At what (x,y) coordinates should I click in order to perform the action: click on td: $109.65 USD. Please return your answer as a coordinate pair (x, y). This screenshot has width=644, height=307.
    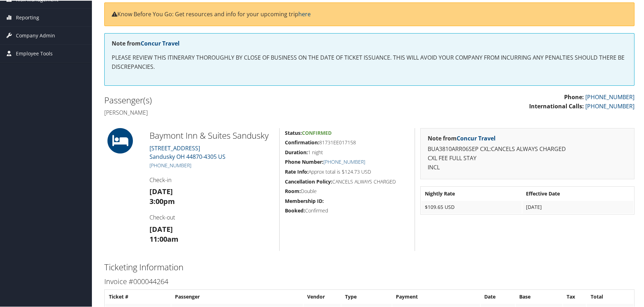
    Looking at the image, I should click on (471, 206).